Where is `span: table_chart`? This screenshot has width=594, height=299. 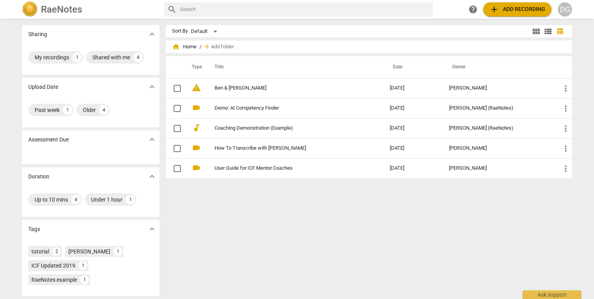
span: table_chart is located at coordinates (560, 31).